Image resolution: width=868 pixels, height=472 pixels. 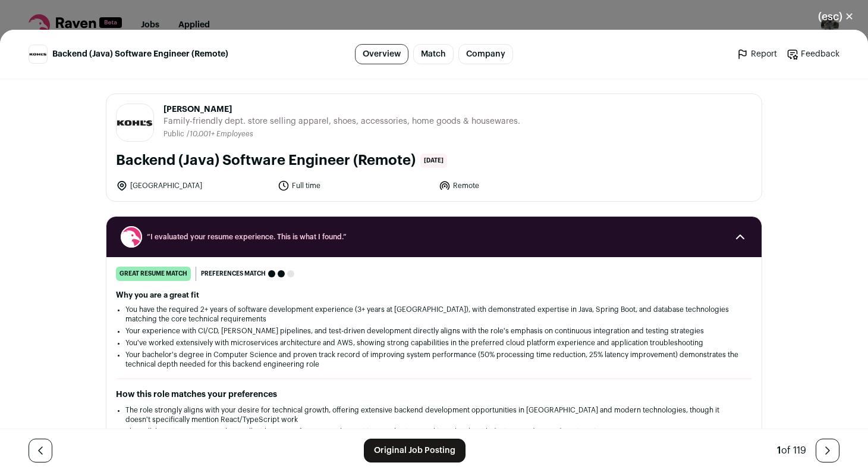 What do you see at coordinates (415, 451) in the screenshot?
I see `a: Original Job Posting` at bounding box center [415, 451].